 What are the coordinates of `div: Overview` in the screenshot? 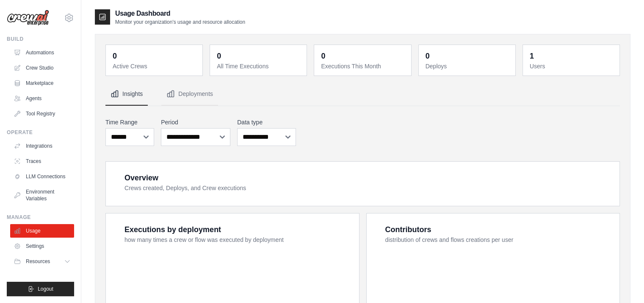 It's located at (141, 178).